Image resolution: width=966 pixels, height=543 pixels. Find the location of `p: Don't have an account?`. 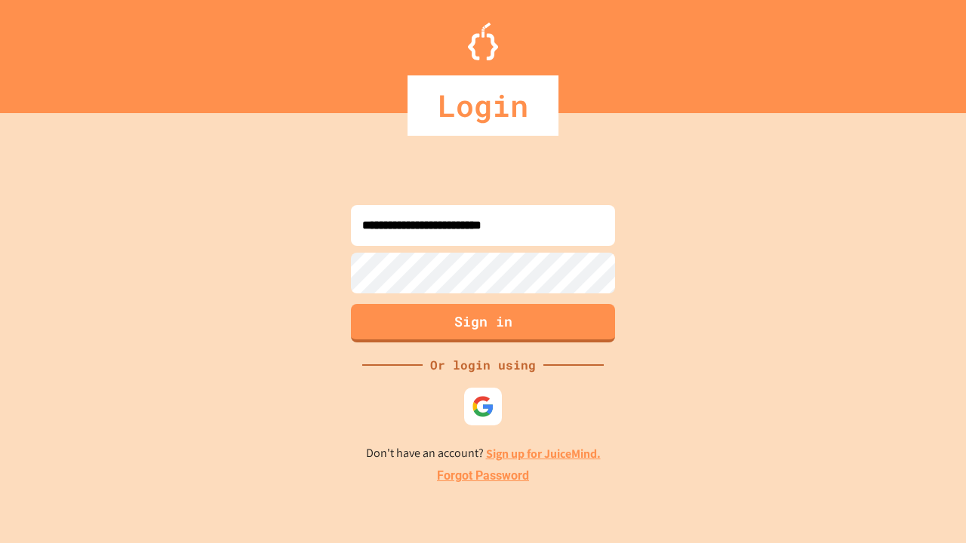

p: Don't have an account? is located at coordinates (483, 453).